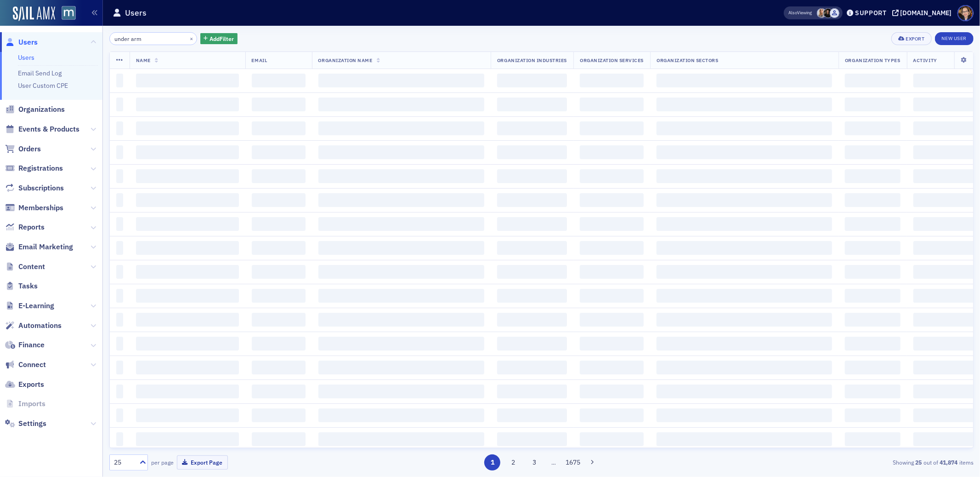 This screenshot has height=477, width=980. Describe the element at coordinates (25, 267) in the screenshot. I see `a: Content` at that location.